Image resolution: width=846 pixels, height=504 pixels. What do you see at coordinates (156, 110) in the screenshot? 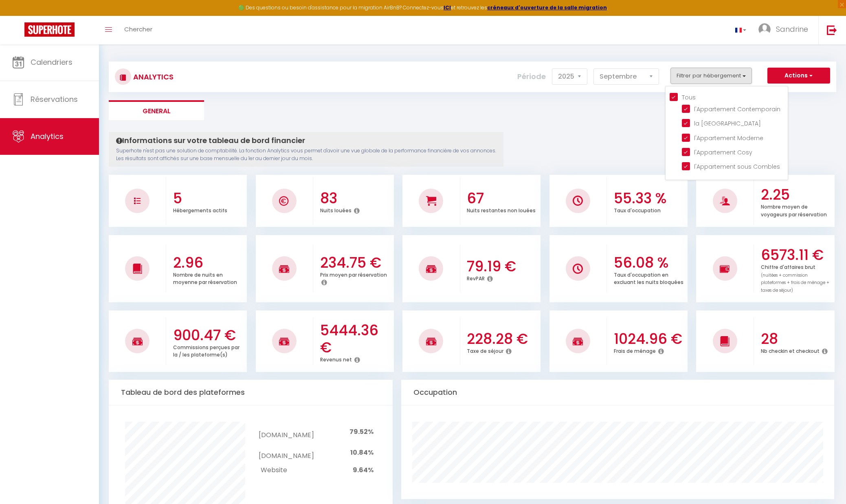
I see `li: General` at bounding box center [156, 110].